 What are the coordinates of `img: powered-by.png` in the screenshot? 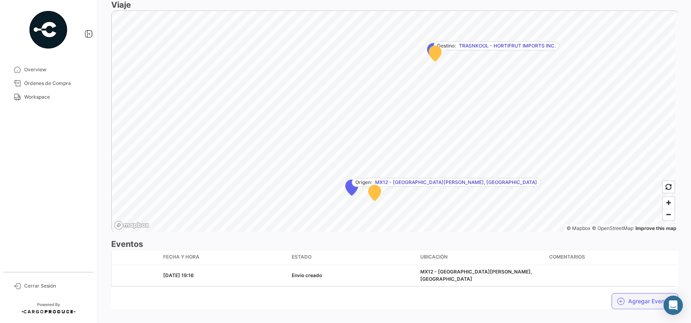 It's located at (48, 30).